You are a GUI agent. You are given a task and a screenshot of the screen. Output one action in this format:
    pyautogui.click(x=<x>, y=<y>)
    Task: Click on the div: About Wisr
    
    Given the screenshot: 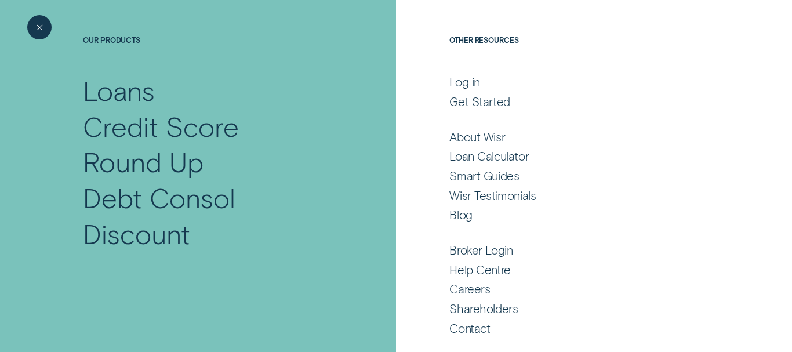 What is the action you would take?
    pyautogui.click(x=477, y=137)
    